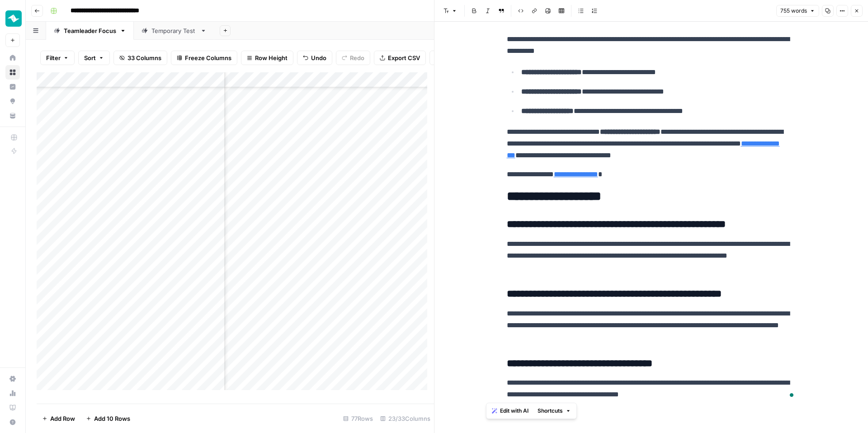 Image resolution: width=868 pixels, height=433 pixels. I want to click on button: Undo, so click(314, 58).